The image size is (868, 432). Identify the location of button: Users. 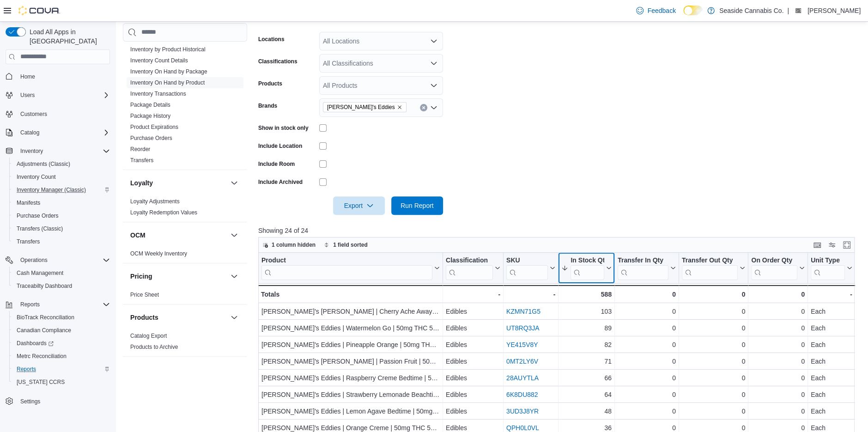
(58, 95).